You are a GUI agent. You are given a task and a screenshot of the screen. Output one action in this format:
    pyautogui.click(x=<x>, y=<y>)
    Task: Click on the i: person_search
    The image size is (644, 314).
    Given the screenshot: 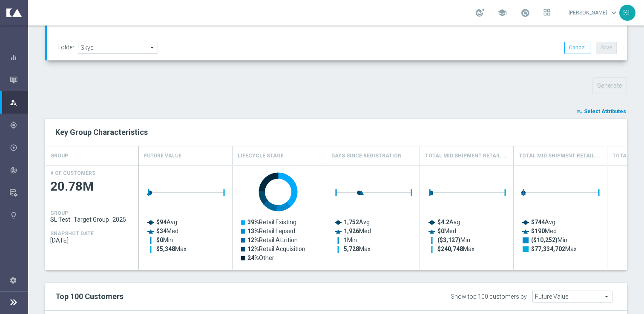 What is the action you would take?
    pyautogui.click(x=14, y=102)
    